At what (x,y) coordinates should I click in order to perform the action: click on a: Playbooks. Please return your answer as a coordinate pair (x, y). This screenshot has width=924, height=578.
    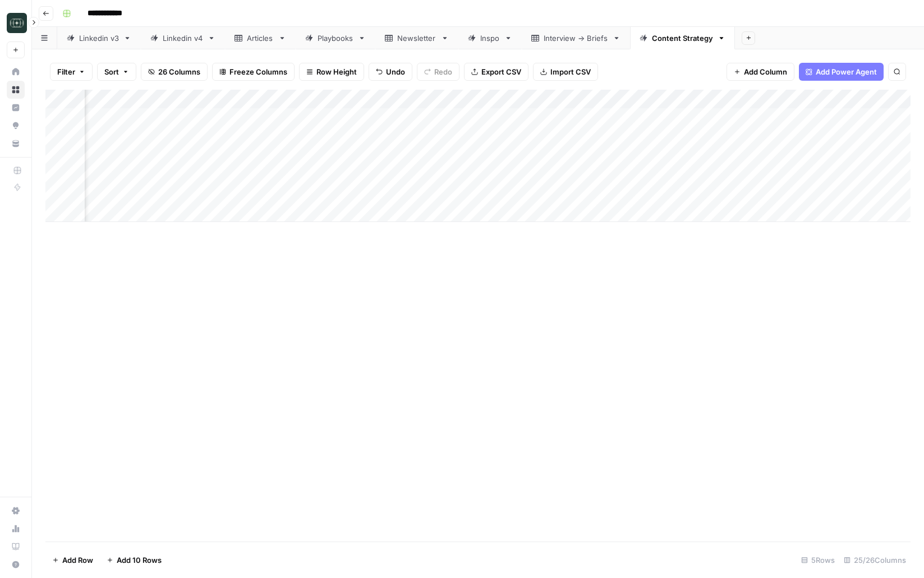
    Looking at the image, I should click on (336, 38).